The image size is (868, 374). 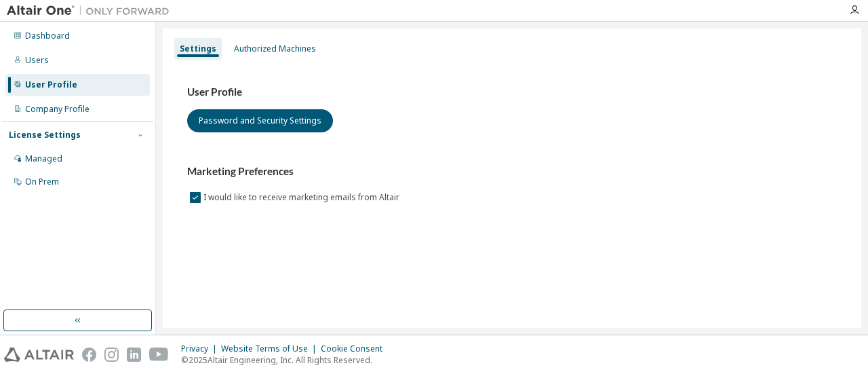 What do you see at coordinates (51, 84) in the screenshot?
I see `div: User Profile` at bounding box center [51, 84].